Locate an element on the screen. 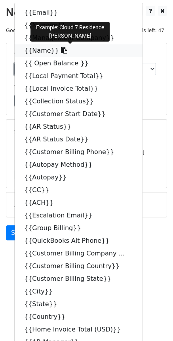 The width and height of the screenshot is (173, 341). a: {{ACH}} is located at coordinates (78, 203).